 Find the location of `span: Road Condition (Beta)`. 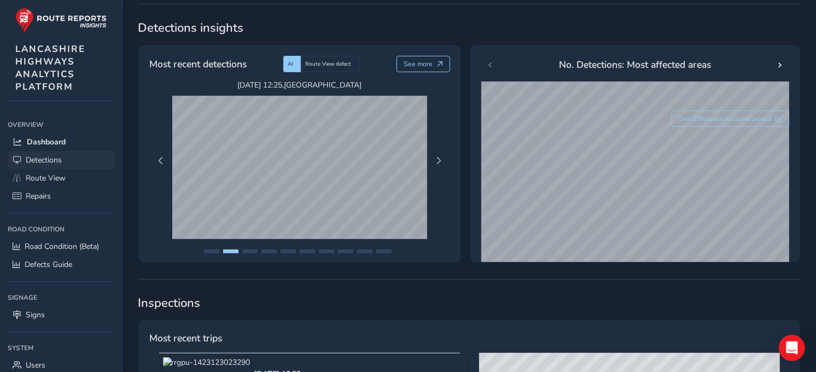

span: Road Condition (Beta) is located at coordinates (62, 246).